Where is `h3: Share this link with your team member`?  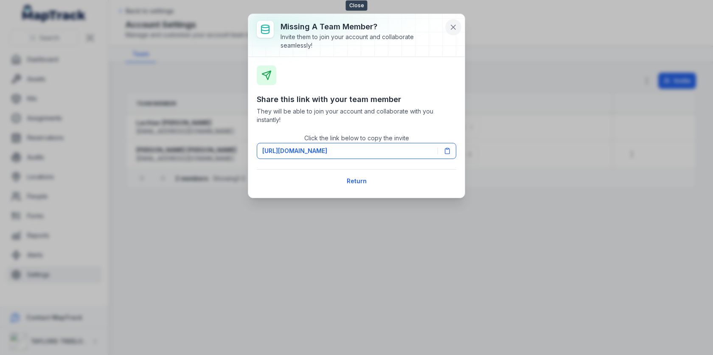 h3: Share this link with your team member is located at coordinates (357, 99).